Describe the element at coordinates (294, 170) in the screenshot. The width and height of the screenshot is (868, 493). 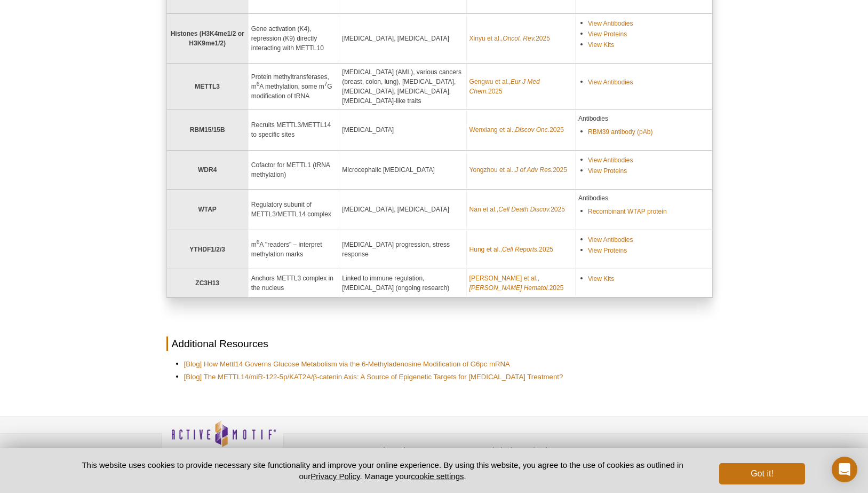
I see `td: Cofactor for METTL1 (tRNA methylation)` at that location.